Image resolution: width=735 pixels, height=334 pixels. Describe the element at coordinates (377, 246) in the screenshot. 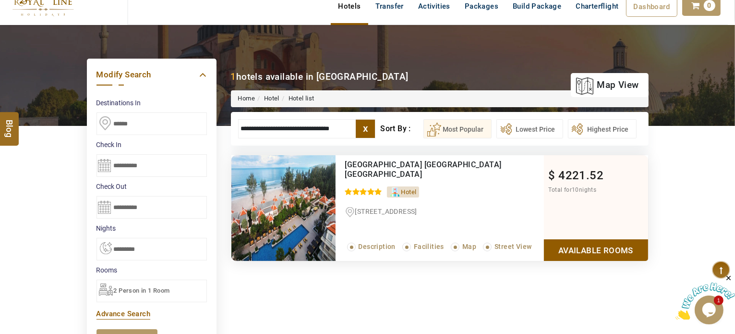

I see `span: Description` at that location.